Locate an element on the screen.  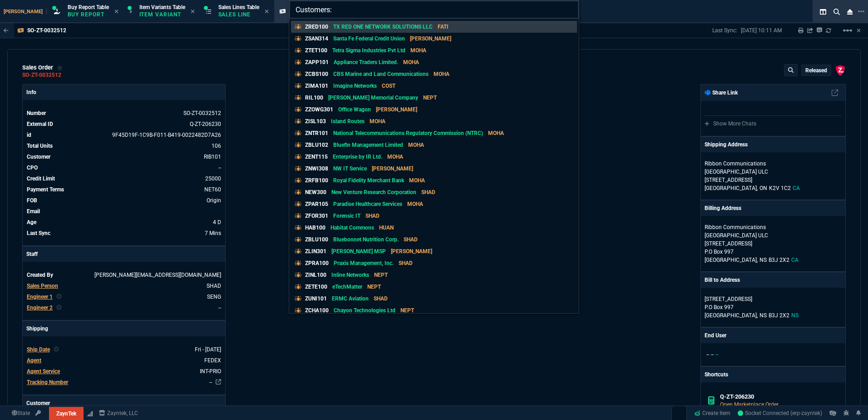
span: Socket Connected (erp-zayntek) is located at coordinates (780, 413).